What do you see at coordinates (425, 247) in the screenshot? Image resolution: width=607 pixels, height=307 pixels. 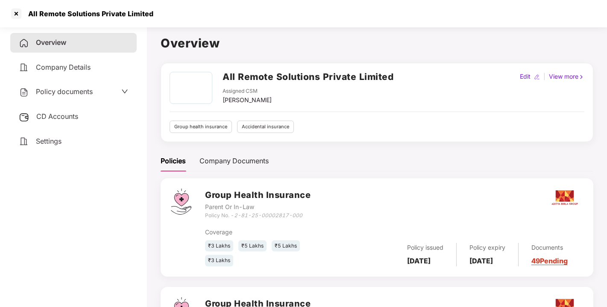 I see `div: Policy issued` at bounding box center [425, 247].